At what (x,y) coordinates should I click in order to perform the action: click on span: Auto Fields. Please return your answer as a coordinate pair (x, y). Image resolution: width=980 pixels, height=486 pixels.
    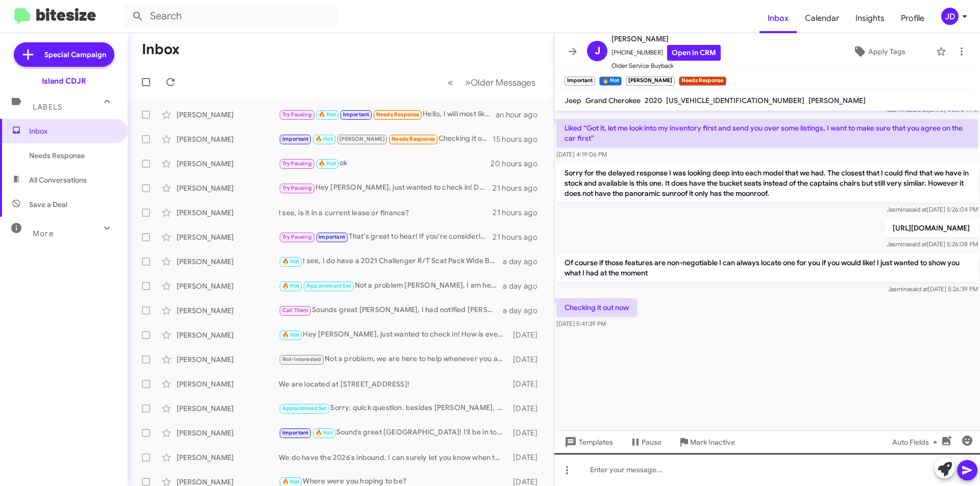
    Looking at the image, I should click on (917, 443).